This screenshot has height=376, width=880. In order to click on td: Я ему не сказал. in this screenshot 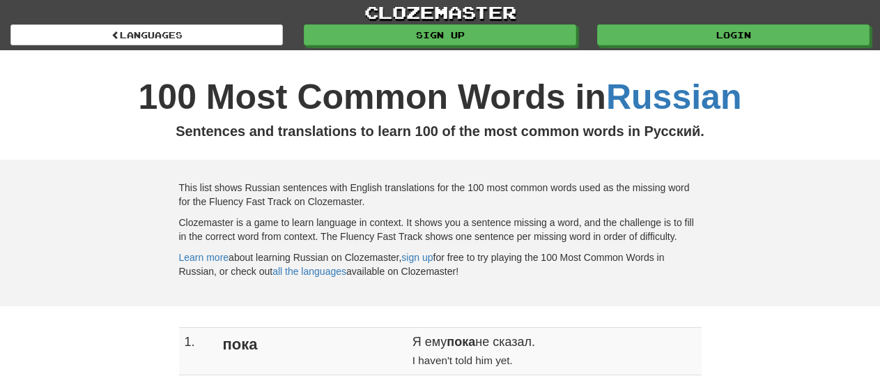, I will do `click(554, 351)`.